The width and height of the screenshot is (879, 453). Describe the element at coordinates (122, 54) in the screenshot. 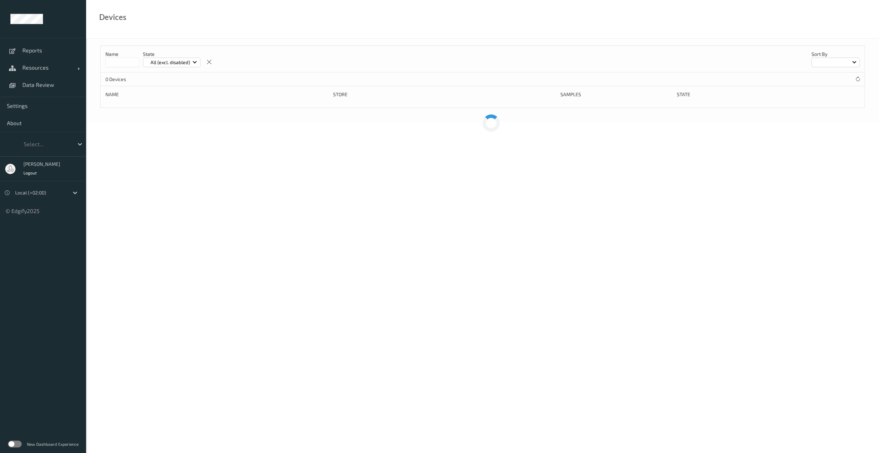

I see `p: Name` at that location.